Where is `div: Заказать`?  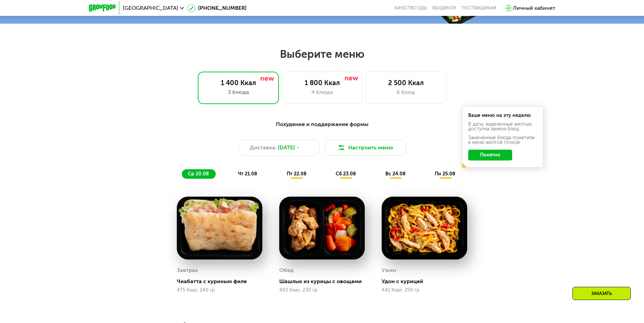
div: Заказать is located at coordinates (601, 293).